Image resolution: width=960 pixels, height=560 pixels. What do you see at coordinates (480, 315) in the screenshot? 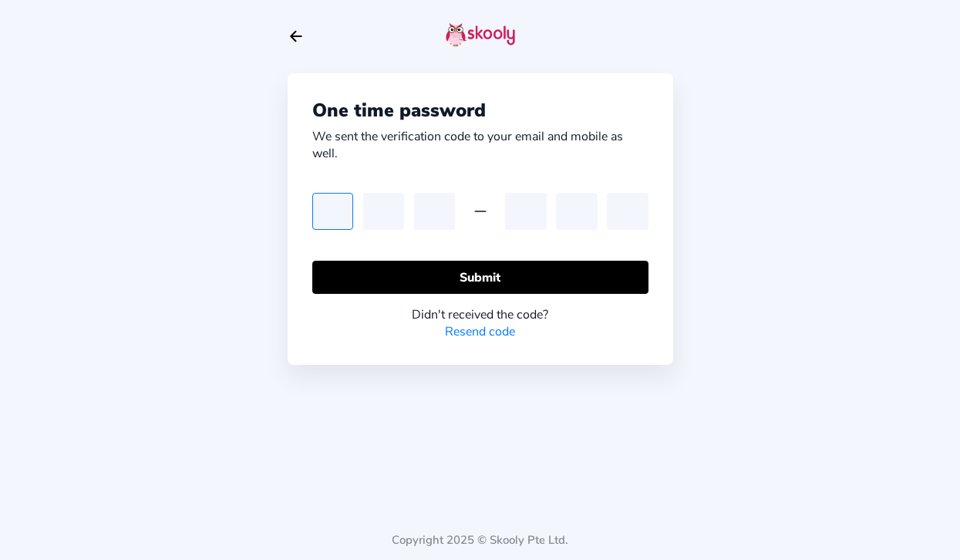
I see `div: Didn't received the code?` at bounding box center [480, 315].